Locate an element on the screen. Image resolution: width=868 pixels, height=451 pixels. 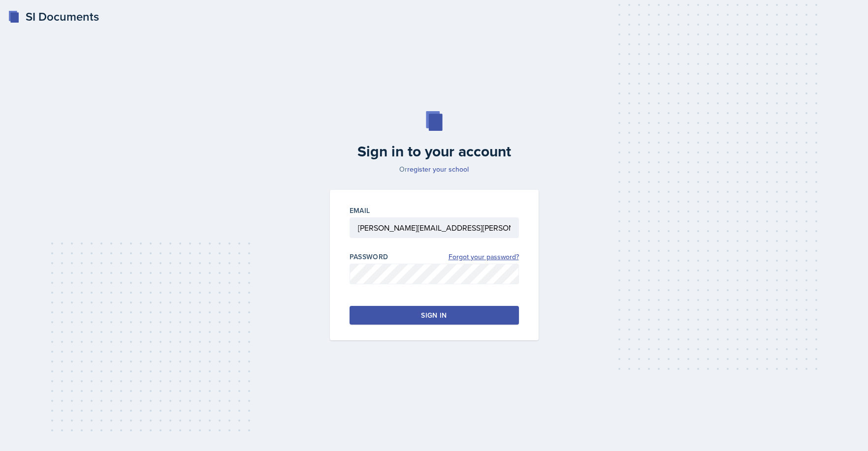
div: Sign in is located at coordinates (434, 315).